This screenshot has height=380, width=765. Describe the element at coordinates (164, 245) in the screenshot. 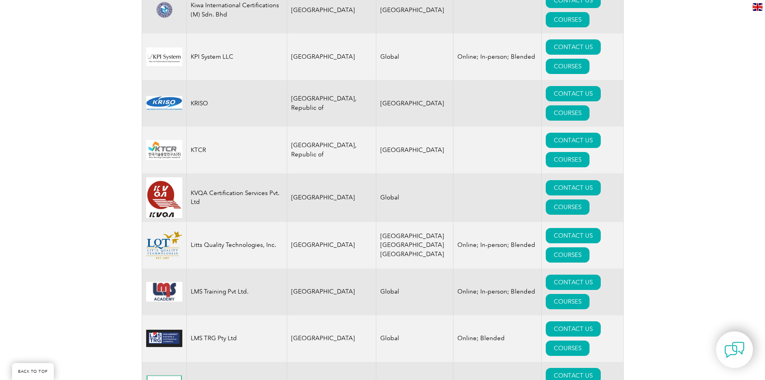

I see `img: d1e0a710-0d05-ea11-a811-000d3a79724a-logo.png` at that location.